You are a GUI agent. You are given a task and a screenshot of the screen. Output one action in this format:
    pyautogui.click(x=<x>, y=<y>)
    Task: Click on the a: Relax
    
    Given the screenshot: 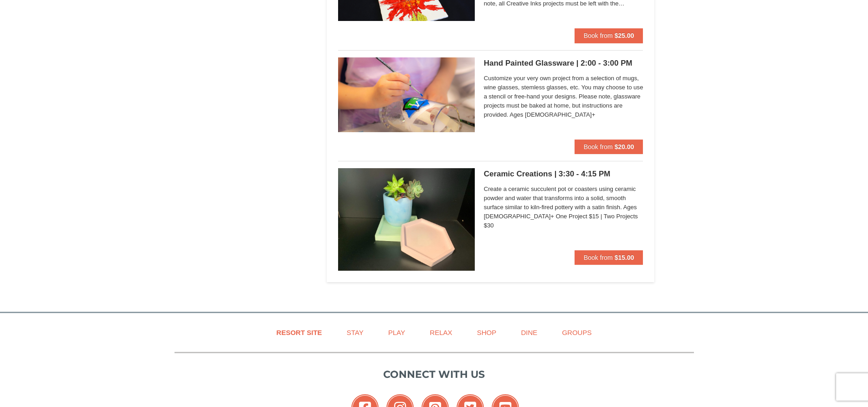 What is the action you would take?
    pyautogui.click(x=440, y=332)
    